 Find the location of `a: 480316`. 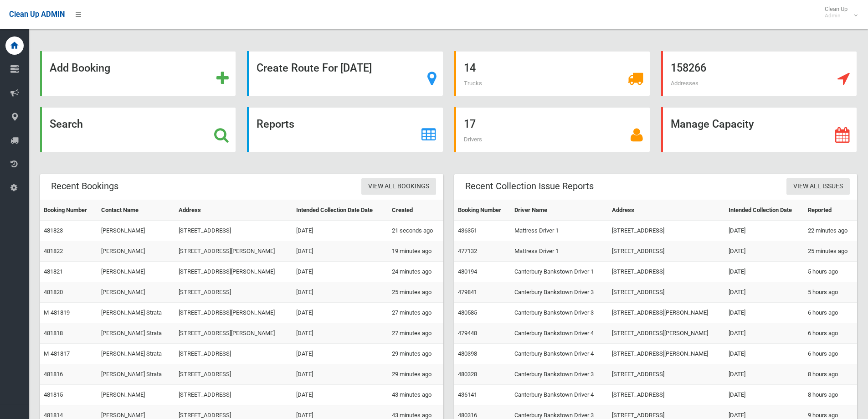

a: 480316 is located at coordinates (468, 415).